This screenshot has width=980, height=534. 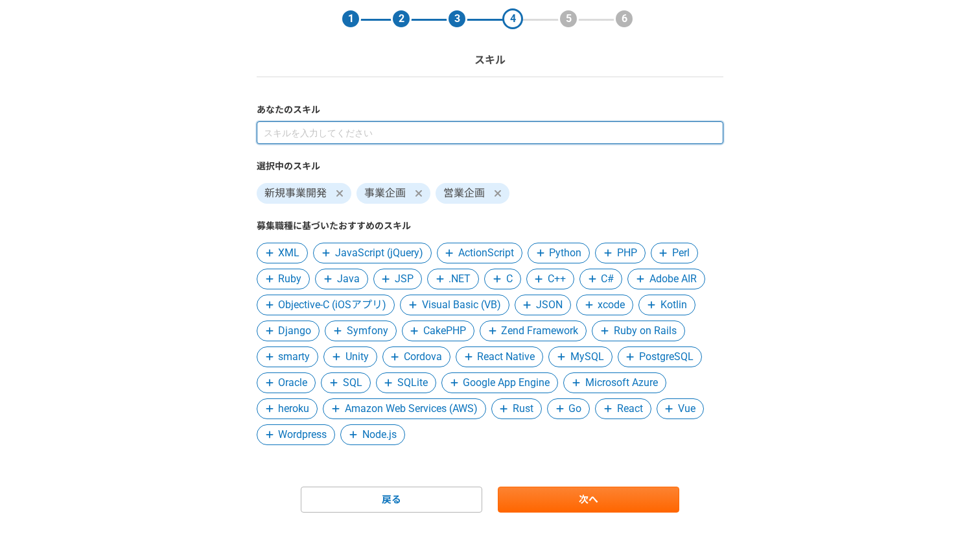 What do you see at coordinates (506, 383) in the screenshot?
I see `span: Google App Engine` at bounding box center [506, 383].